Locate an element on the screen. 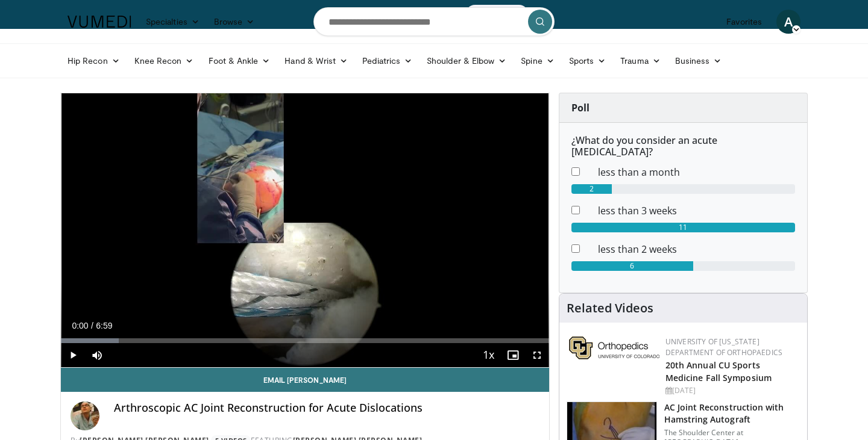 The width and height of the screenshot is (868, 440). button: Play is located at coordinates (73, 355).